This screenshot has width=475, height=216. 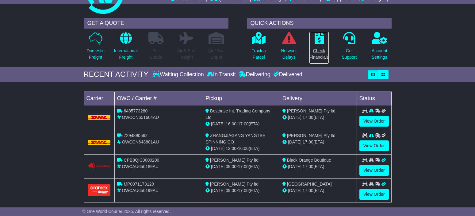 I want to click on div: RECENT ACTIVITY -, so click(x=118, y=74).